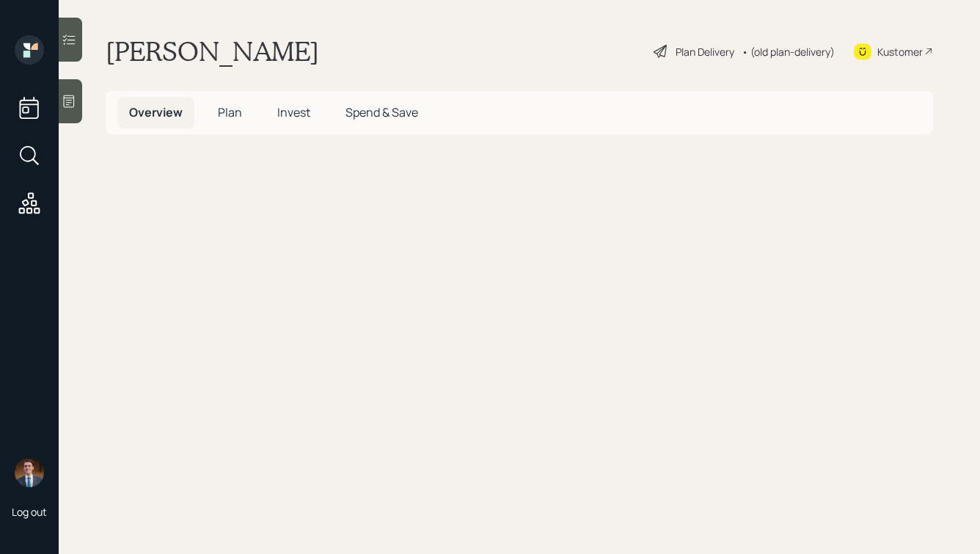  I want to click on span: Invest, so click(294, 113).